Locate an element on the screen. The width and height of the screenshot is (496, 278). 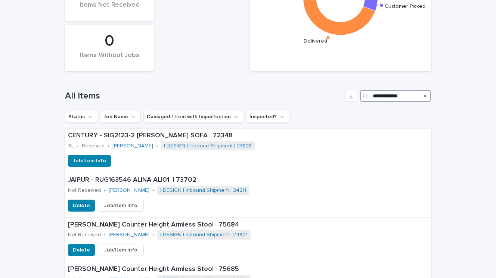
text: Delivered is located at coordinates (315, 41).